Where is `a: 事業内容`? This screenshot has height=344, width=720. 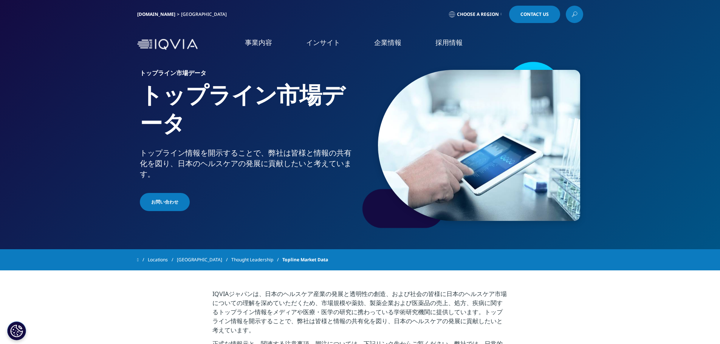 a: 事業内容 is located at coordinates (258, 42).